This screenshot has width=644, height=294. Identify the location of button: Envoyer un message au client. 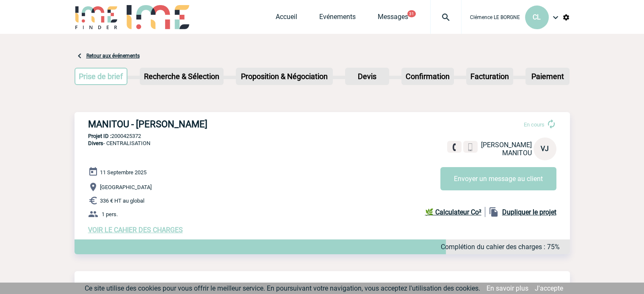
(499, 178).